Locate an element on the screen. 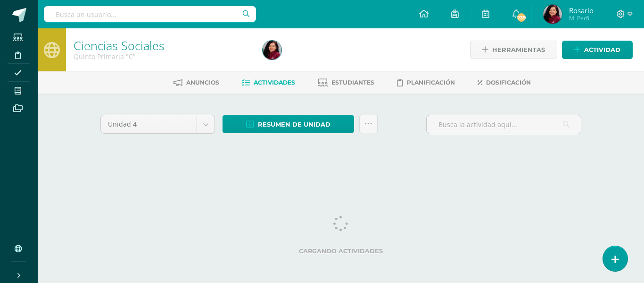  a: Actividad is located at coordinates (597, 49).